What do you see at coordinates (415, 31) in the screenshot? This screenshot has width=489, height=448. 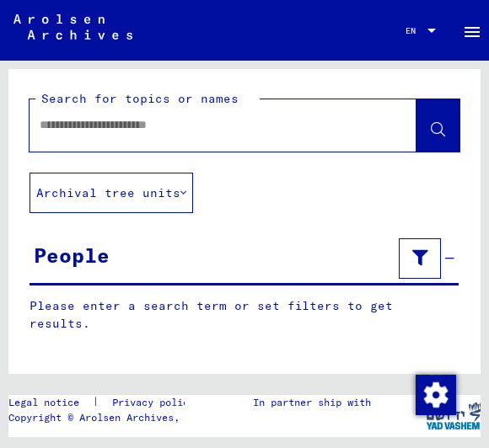 I see `span: EN` at bounding box center [415, 31].